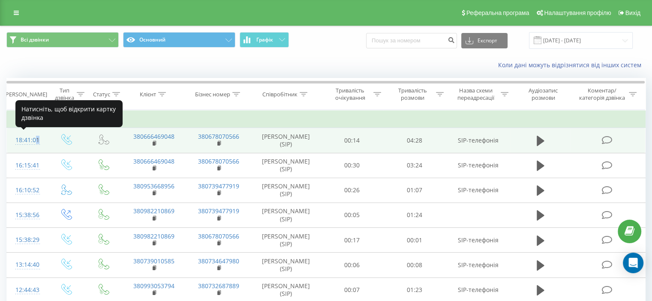 The height and width of the screenshot is (301, 652). What do you see at coordinates (27, 265) in the screenshot?
I see `div: 13:14:40` at bounding box center [27, 265].